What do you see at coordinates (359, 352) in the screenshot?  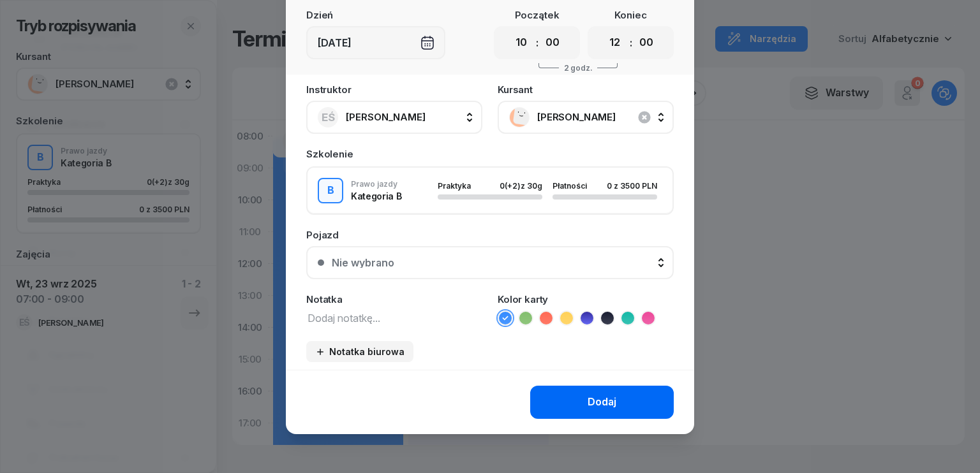 I see `button: Notatka biurowa` at bounding box center [359, 352].